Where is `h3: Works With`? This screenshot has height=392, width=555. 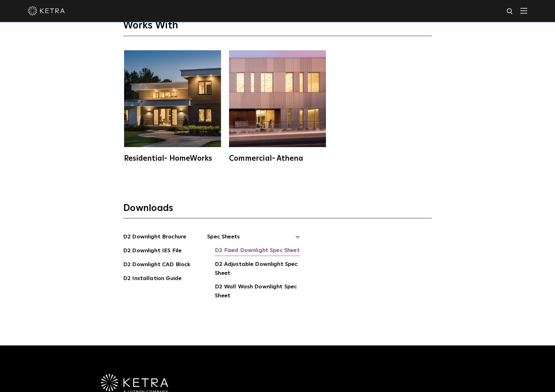
h3: Works With is located at coordinates (277, 28).